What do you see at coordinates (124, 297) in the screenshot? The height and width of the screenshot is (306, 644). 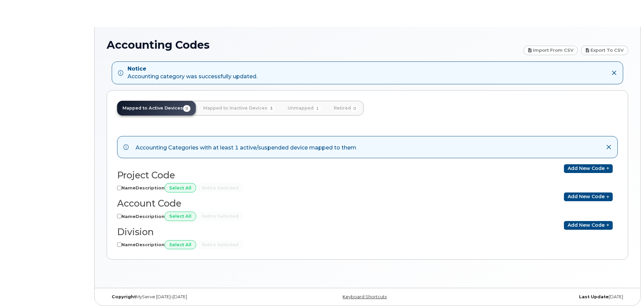 I see `strong: Copyright` at bounding box center [124, 297].